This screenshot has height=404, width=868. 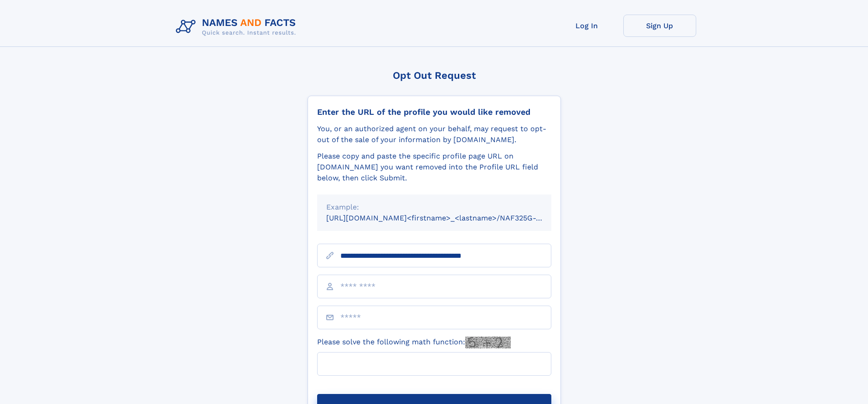 What do you see at coordinates (238, 27) in the screenshot?
I see `img: Logo Names and Facts` at bounding box center [238, 27].